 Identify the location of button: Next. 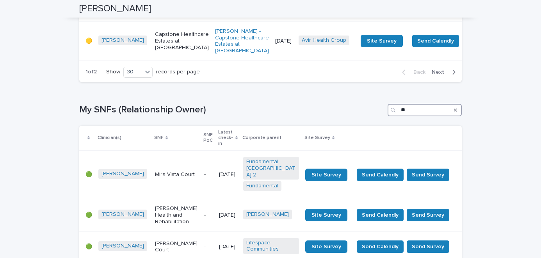
(445, 72).